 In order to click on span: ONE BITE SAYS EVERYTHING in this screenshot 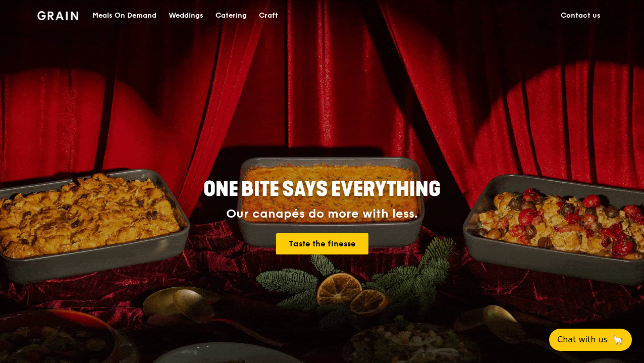, I will do `click(322, 190)`.